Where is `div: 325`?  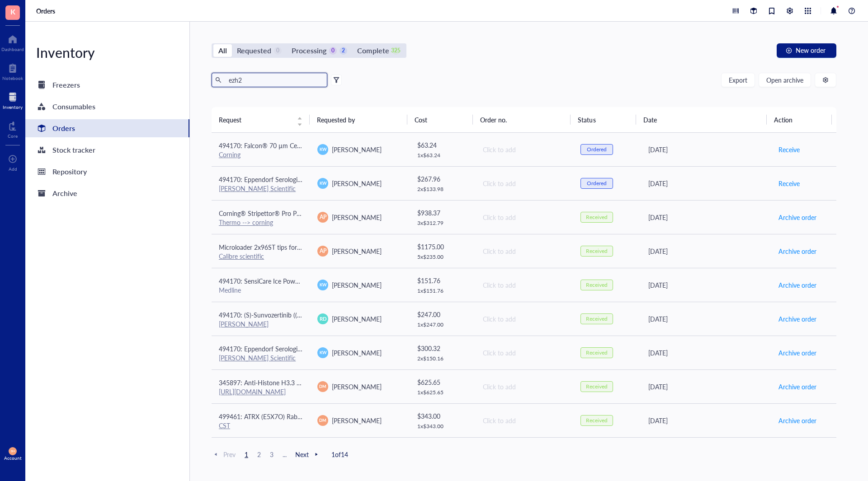 div: 325 is located at coordinates (395, 50).